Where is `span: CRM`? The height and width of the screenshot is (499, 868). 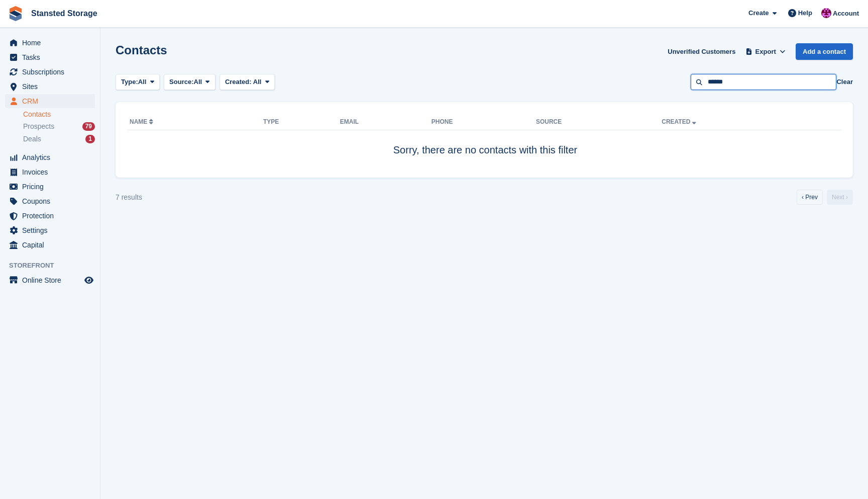
span: CRM is located at coordinates (52, 101).